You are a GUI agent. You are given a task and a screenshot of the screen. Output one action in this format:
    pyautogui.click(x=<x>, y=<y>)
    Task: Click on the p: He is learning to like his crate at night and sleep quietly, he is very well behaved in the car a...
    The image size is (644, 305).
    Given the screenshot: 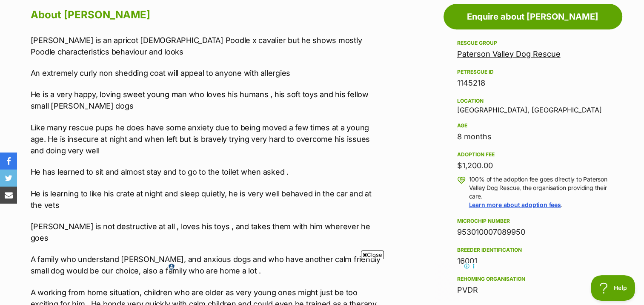 What is the action you would take?
    pyautogui.click(x=207, y=199)
    